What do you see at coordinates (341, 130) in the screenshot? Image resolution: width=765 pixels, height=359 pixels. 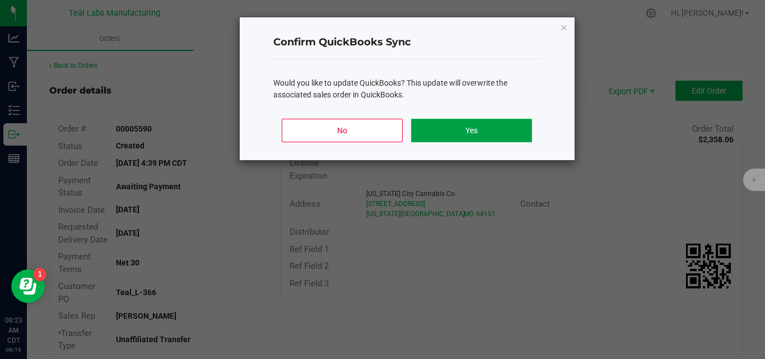 I see `button: No` at bounding box center [341, 130].